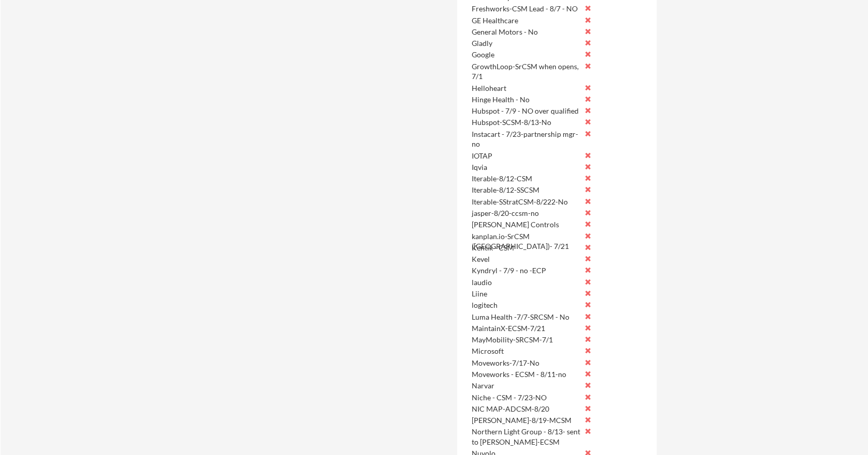 The height and width of the screenshot is (455, 868). What do you see at coordinates (526, 363) in the screenshot?
I see `div: Moveworks-7/17-No` at bounding box center [526, 363].